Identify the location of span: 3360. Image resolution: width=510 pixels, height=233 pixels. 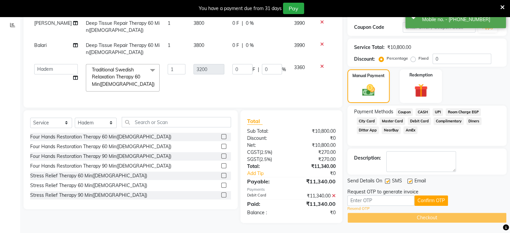
(299, 67).